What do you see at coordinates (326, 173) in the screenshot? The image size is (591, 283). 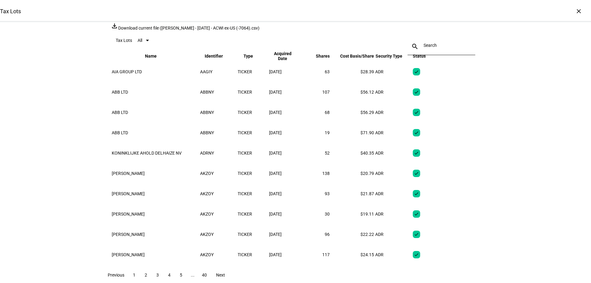 I see `span: 138` at bounding box center [326, 173].